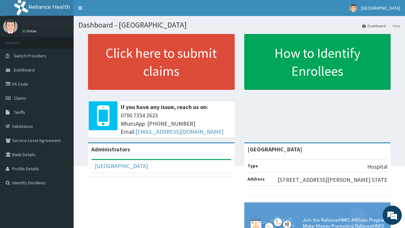 The width and height of the screenshot is (405, 228). What do you see at coordinates (374, 26) in the screenshot?
I see `a: Dashboard` at bounding box center [374, 26].